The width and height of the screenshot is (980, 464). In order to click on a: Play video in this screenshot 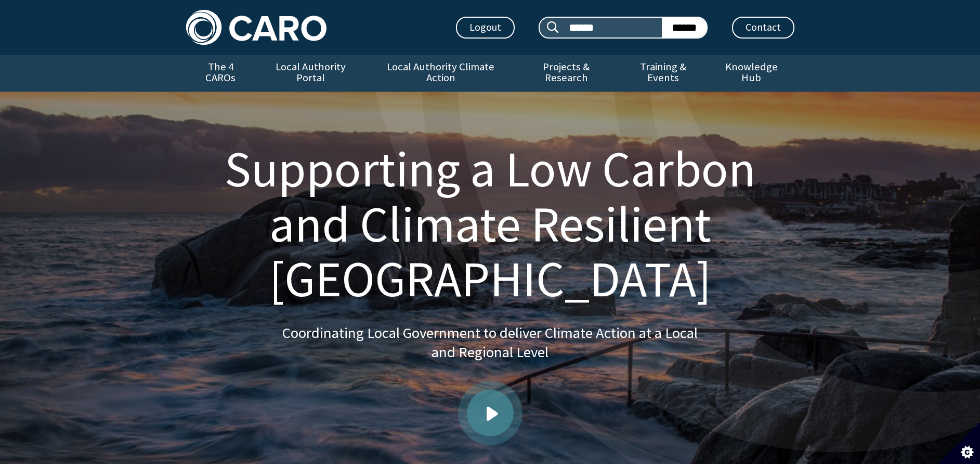, I will do `click(490, 413)`.